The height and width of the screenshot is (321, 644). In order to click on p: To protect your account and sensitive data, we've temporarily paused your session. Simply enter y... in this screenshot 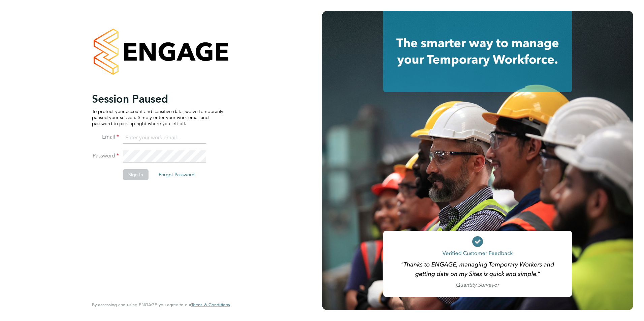, I will do `click(157, 117)`.